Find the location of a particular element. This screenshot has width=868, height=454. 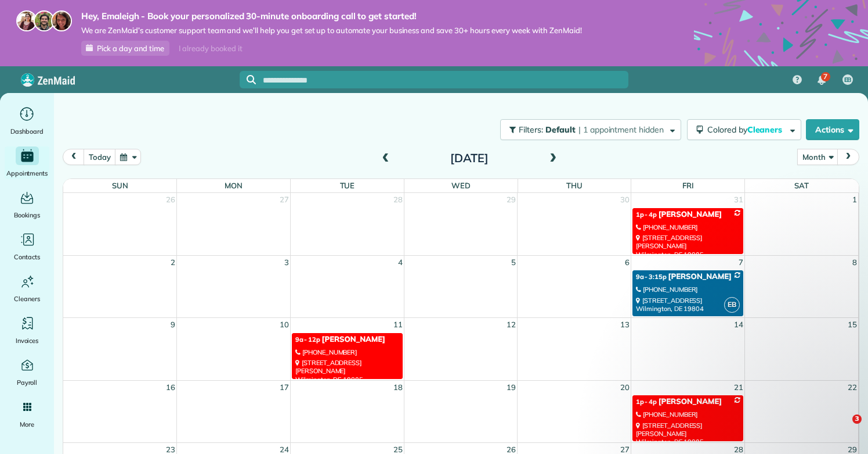

span: Appointments is located at coordinates (27, 173).